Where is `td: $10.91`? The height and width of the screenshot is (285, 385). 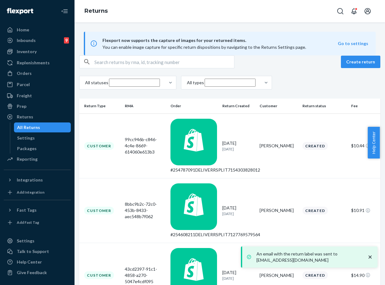 td: $10.91 is located at coordinates (365, 210).